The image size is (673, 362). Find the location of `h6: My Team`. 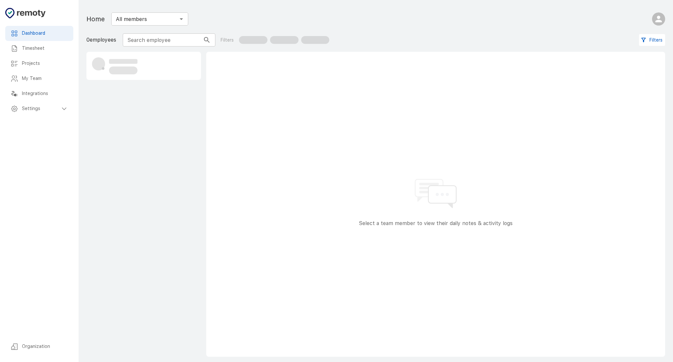

h6: My Team is located at coordinates (45, 79).